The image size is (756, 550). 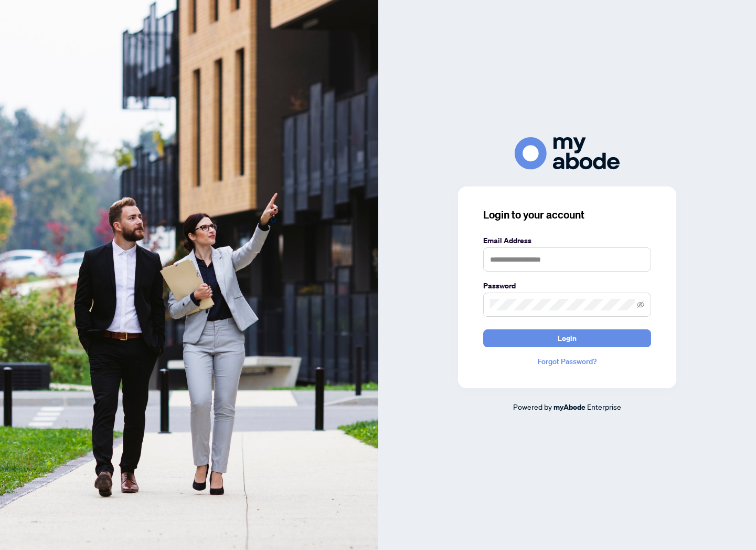 I want to click on span: Enterprise, so click(x=604, y=407).